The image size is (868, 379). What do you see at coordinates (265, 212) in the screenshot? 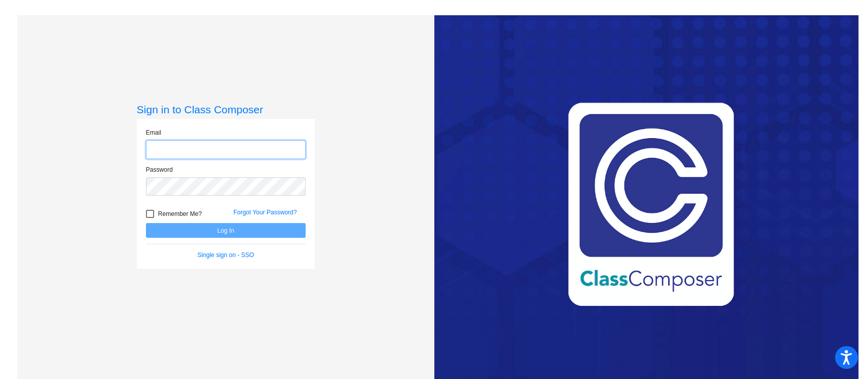
I see `a: Forgot Your Password?` at bounding box center [265, 212].